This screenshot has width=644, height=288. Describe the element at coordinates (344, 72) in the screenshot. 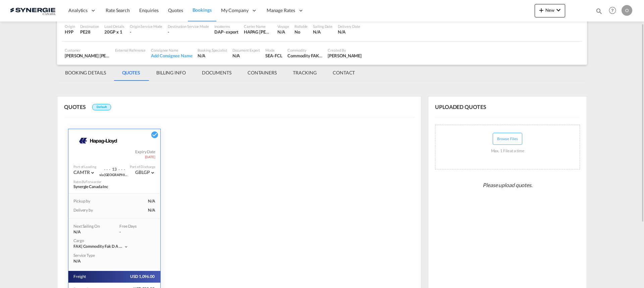

I see `md-tab-item: CONTACT` at that location.